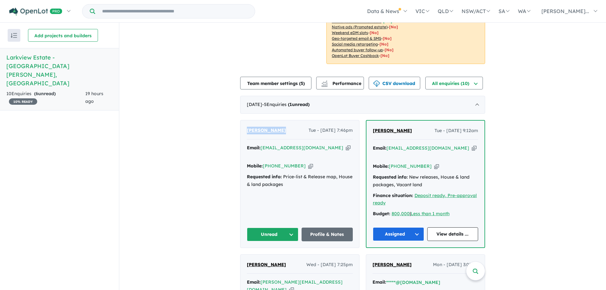  What do you see at coordinates (377, 84) in the screenshot?
I see `img: download icon` at bounding box center [377, 84].